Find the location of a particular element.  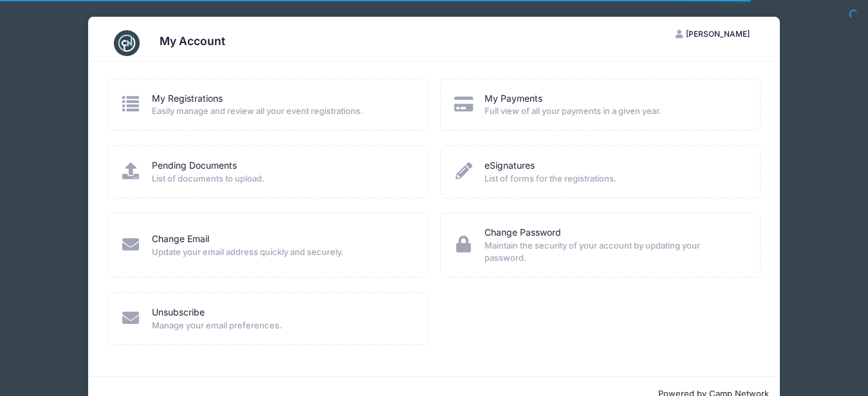

a: Change Email is located at coordinates (180, 238).